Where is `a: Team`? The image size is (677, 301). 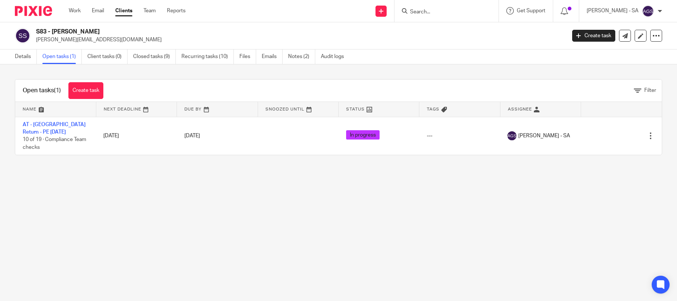 a: Team is located at coordinates (150, 11).